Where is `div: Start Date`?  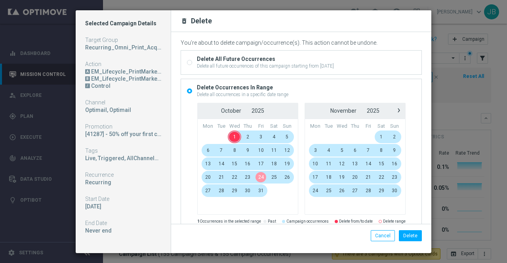 div: Start Date is located at coordinates (123, 199).